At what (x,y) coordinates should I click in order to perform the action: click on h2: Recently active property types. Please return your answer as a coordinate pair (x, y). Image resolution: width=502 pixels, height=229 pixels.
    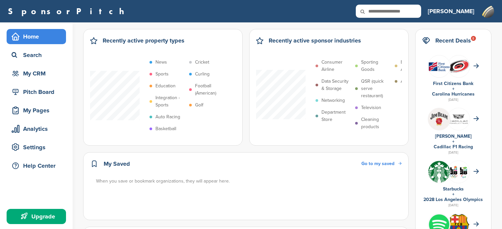
    Looking at the image, I should click on (143, 41).